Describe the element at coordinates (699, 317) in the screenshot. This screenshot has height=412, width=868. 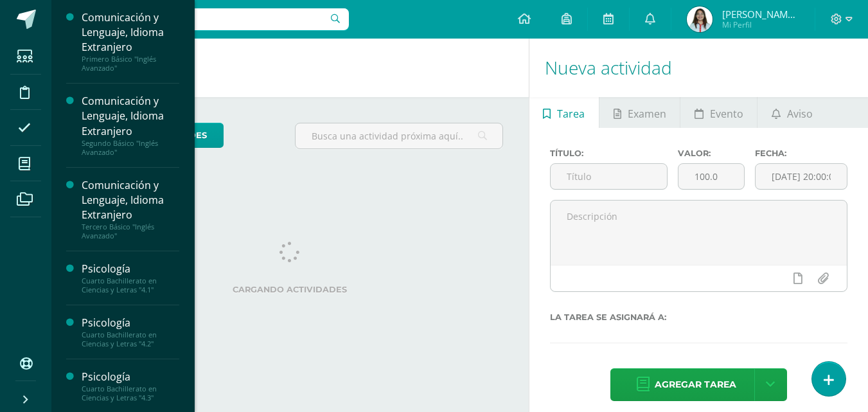
I see `label: La tarea se asignará a:` at that location.